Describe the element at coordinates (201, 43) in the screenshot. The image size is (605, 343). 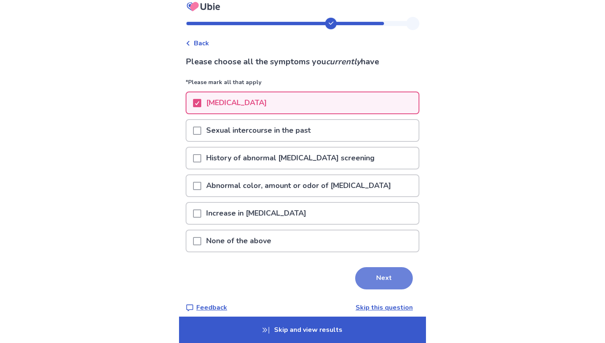
I see `span: Back` at that location.